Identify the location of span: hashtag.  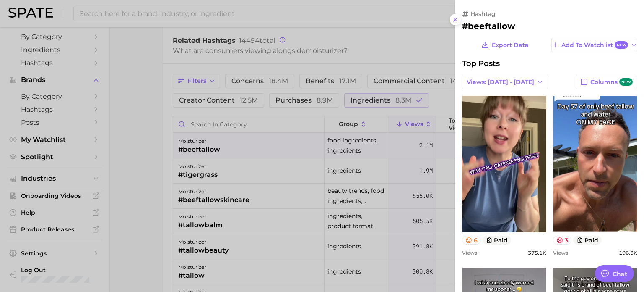
(483, 14).